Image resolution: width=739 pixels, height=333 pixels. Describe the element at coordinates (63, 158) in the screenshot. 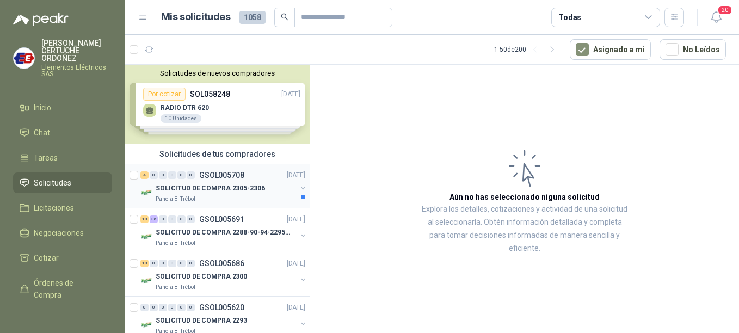

I see `a: Tareas` at that location.